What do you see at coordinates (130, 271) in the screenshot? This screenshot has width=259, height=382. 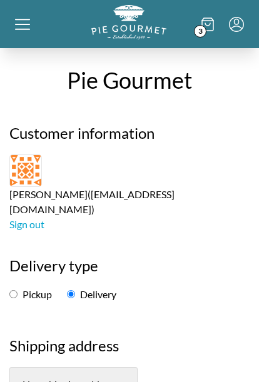 I see `h2: Delivery type` at bounding box center [130, 271].